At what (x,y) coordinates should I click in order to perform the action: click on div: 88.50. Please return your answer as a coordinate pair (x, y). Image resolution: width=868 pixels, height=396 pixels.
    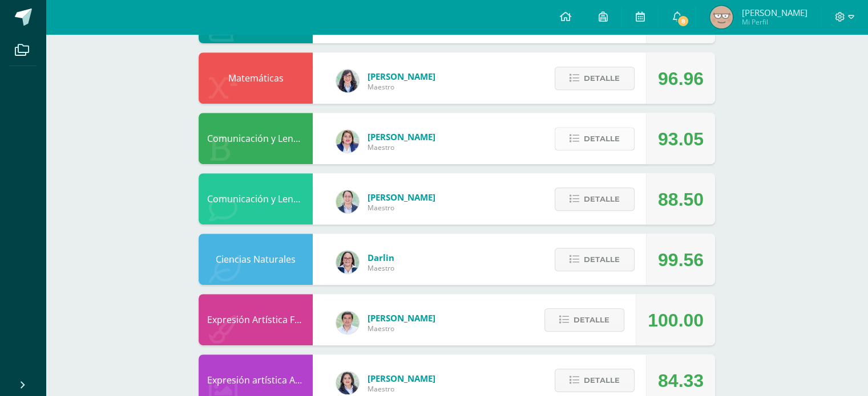
    Looking at the image, I should click on (681, 200).